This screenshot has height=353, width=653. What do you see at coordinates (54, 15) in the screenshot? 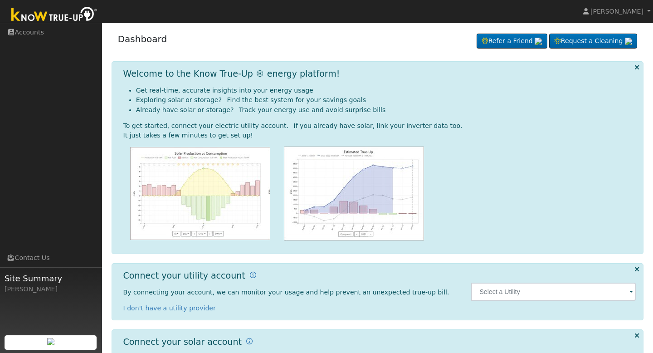
I see `img: Know True-Up` at bounding box center [54, 15].